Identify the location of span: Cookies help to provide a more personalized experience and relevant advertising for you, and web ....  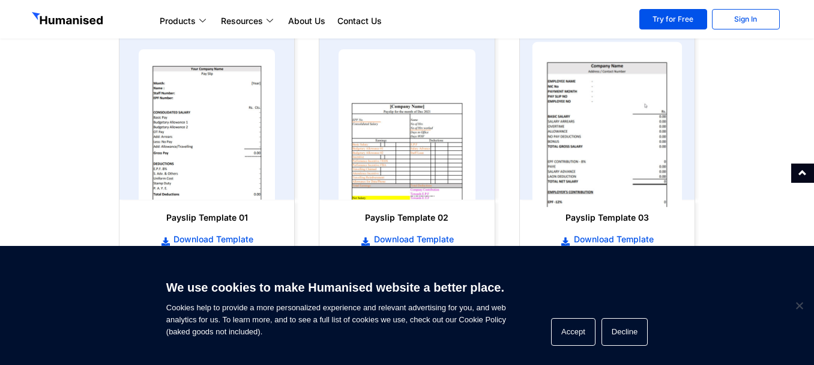
(336, 305).